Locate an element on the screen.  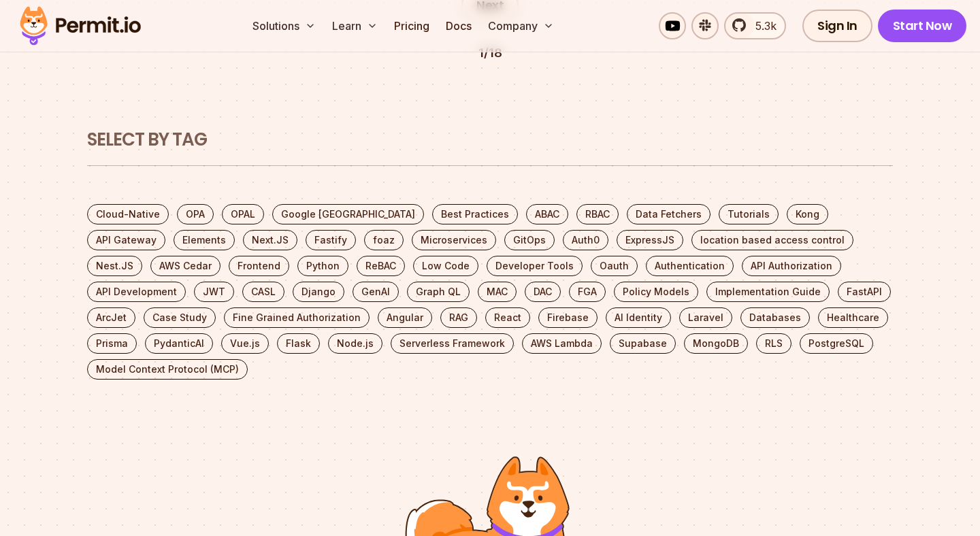
a: foaz is located at coordinates (384, 241).